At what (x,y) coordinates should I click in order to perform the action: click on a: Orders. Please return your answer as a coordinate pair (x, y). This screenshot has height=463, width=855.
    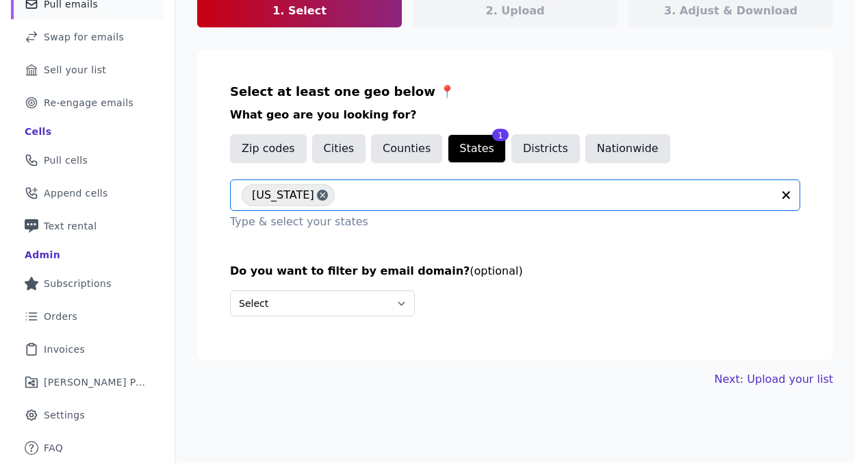
    Looking at the image, I should click on (87, 316).